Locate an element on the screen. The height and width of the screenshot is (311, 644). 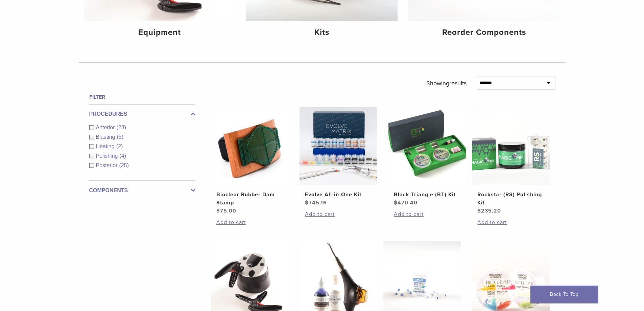
a: Bioclear Rubber Dam StampBioclear Rubber Dam Stamp $75.00 is located at coordinates (250, 161).